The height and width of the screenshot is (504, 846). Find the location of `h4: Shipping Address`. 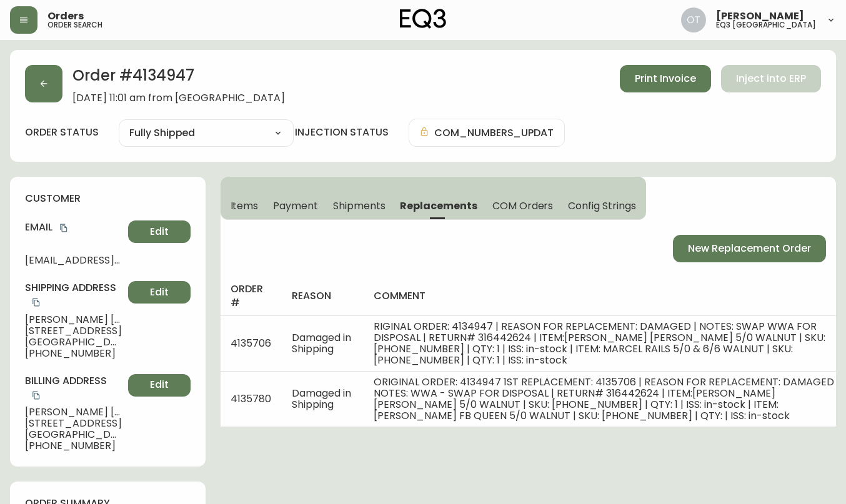

h4: Shipping Address is located at coordinates (74, 295).